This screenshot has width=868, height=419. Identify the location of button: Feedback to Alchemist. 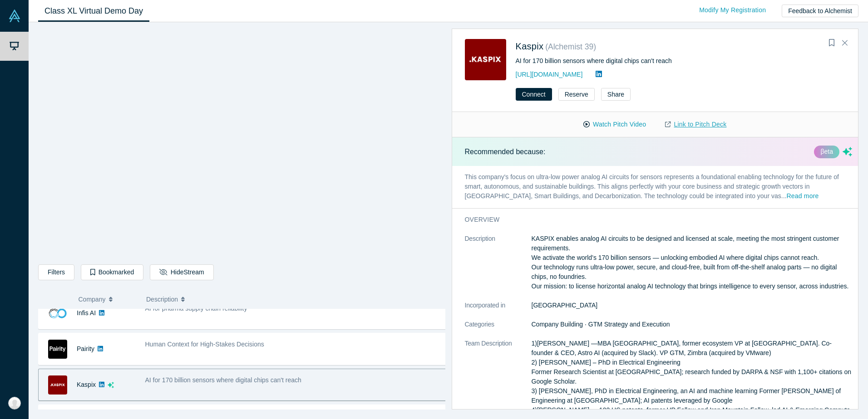
(820, 11).